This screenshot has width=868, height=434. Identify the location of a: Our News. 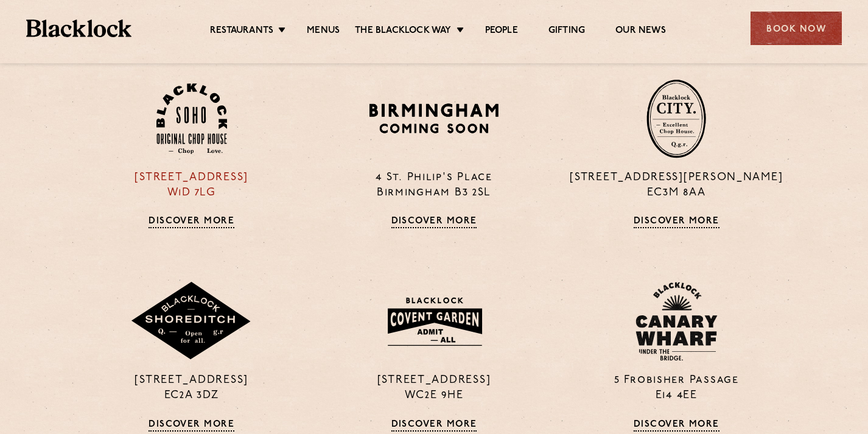
(640, 32).